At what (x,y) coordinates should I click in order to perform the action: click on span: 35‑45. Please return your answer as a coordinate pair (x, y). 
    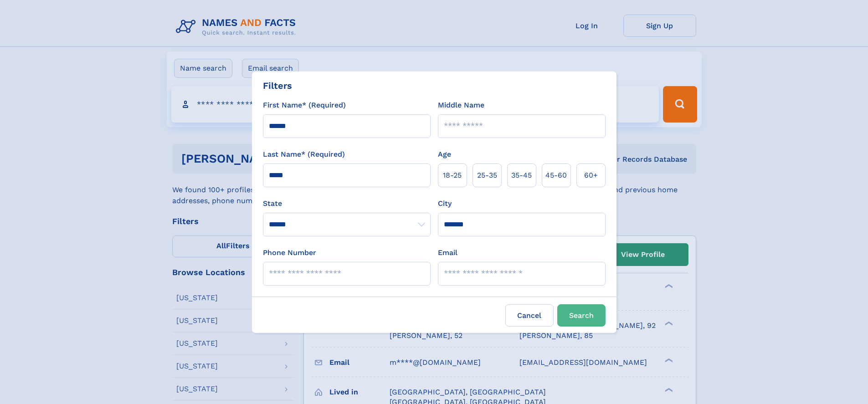
    Looking at the image, I should click on (522, 175).